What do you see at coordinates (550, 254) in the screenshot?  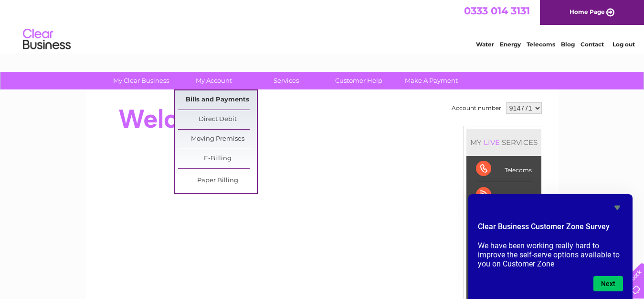 I see `p: We have been working really hard to improve the self-serve options available to you on Customer Zone` at bounding box center [550, 254].